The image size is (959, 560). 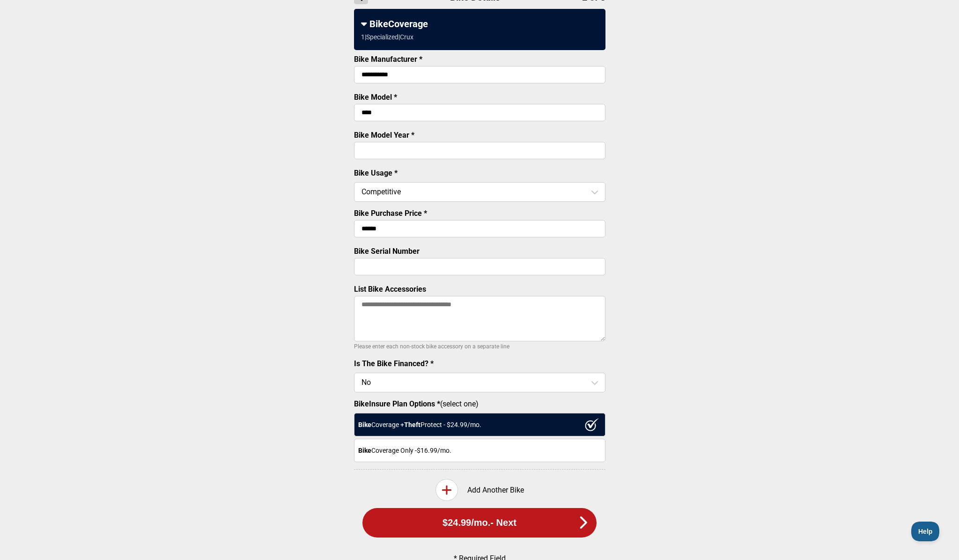 What do you see at coordinates (397, 404) in the screenshot?
I see `strong: BikeInsure Plan Options *` at bounding box center [397, 404].